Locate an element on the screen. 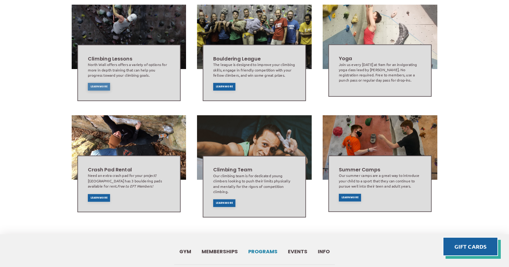  span: Memberships is located at coordinates (220, 252).